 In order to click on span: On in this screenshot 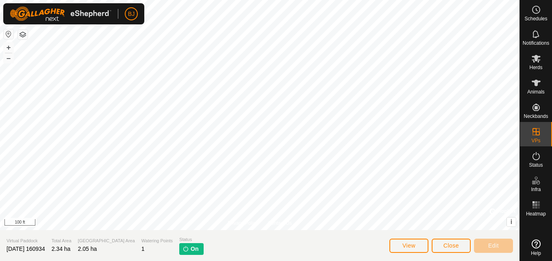, I will do `click(194, 249)`.